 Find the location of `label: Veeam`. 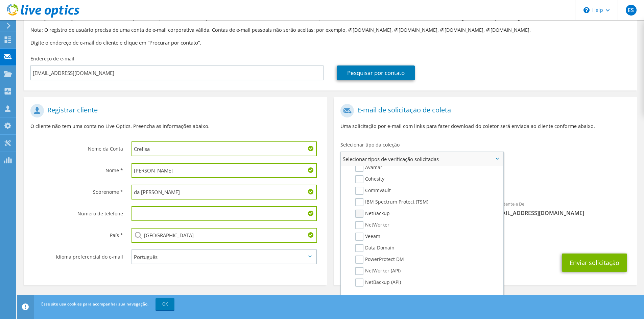

label: Veeam is located at coordinates (368, 237).